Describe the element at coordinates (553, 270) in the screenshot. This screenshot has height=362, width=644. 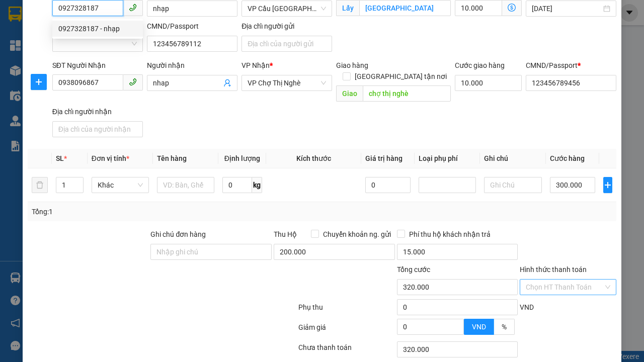
I see `label: Hình thức thanh toán` at that location.